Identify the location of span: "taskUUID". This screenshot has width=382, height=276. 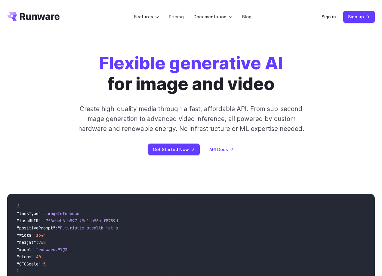
(29, 221).